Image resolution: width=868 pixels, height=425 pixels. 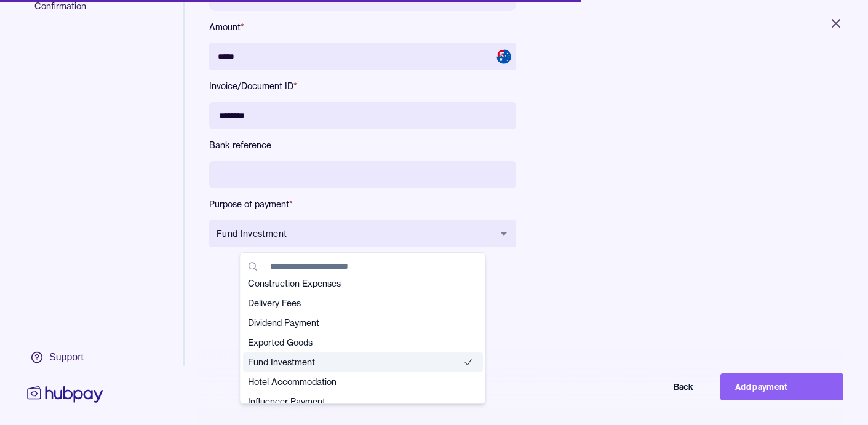 What do you see at coordinates (65, 358) in the screenshot?
I see `a: Support` at bounding box center [65, 358].